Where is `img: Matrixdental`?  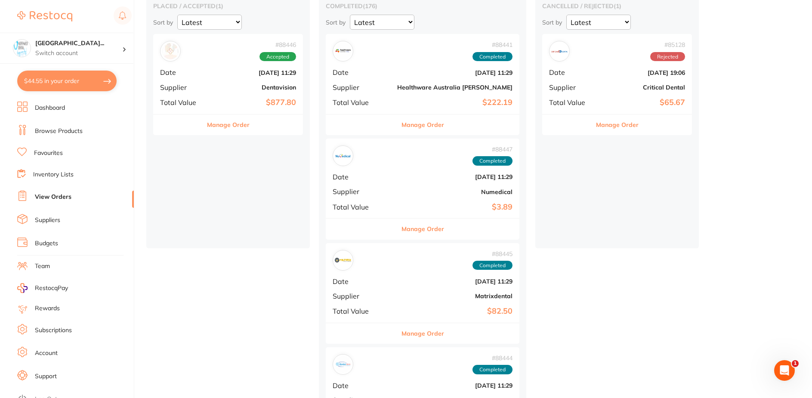 img: Matrixdental is located at coordinates (343, 260).